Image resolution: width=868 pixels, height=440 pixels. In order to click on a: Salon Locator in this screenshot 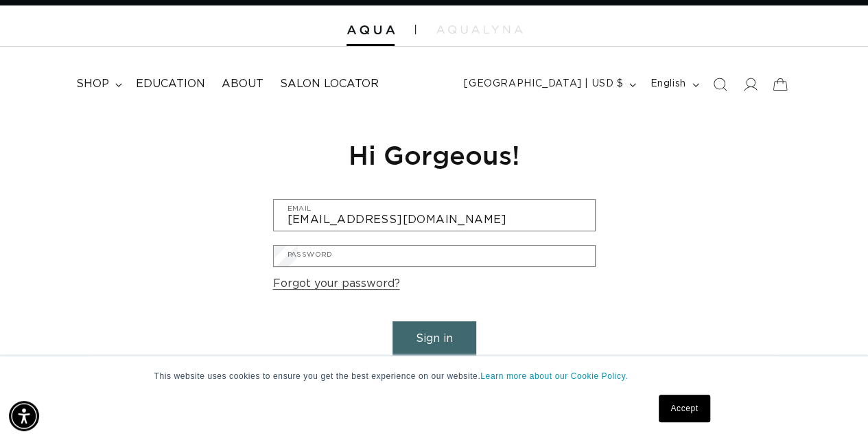, I will do `click(330, 84)`.